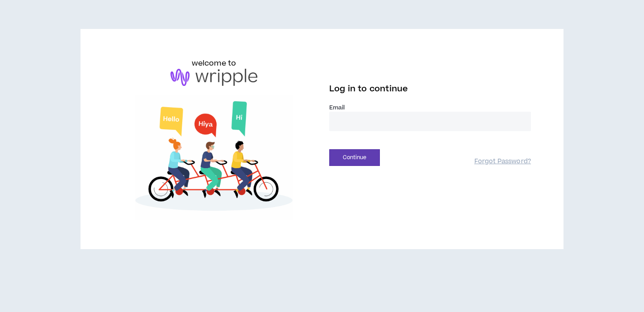 Image resolution: width=644 pixels, height=312 pixels. What do you see at coordinates (502, 161) in the screenshot?
I see `a: Forgot Password?` at bounding box center [502, 161].